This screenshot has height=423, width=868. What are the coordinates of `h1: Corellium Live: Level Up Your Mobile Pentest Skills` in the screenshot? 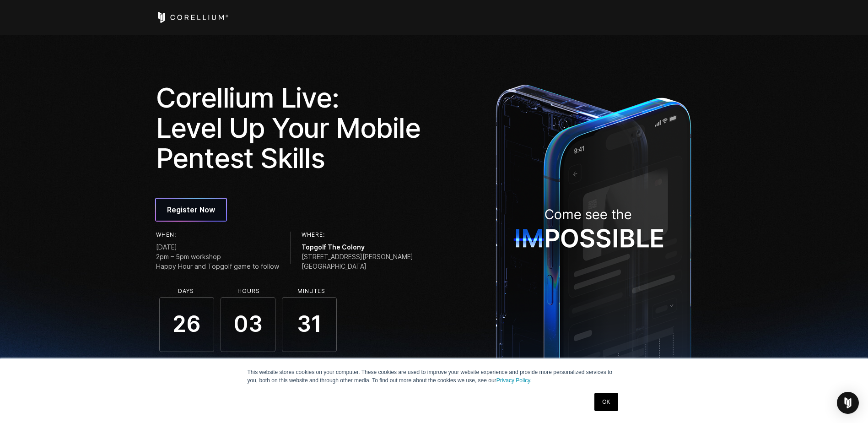 It's located at (292, 128).